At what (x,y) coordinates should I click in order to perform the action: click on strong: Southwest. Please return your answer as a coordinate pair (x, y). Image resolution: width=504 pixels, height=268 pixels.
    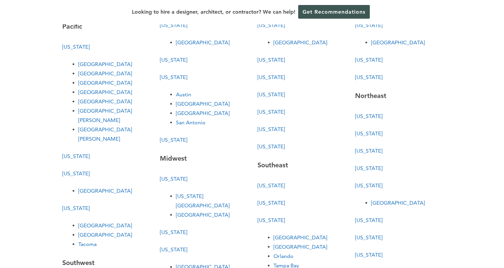
    Looking at the image, I should click on (78, 263).